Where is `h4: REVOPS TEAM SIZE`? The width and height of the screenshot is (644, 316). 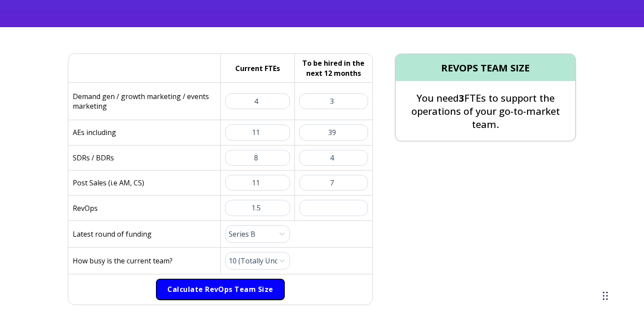
h4: REVOPS TEAM SIZE is located at coordinates (485, 68).